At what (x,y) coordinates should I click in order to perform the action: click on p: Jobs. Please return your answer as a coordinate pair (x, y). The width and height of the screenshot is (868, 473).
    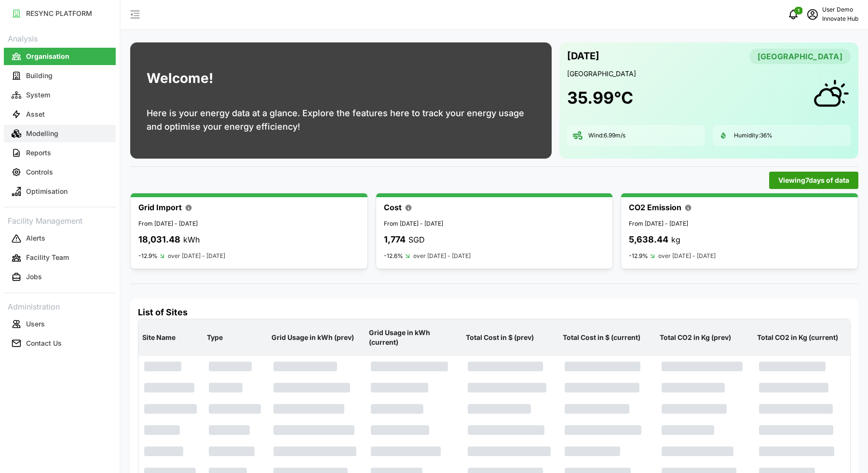
    Looking at the image, I should click on (34, 277).